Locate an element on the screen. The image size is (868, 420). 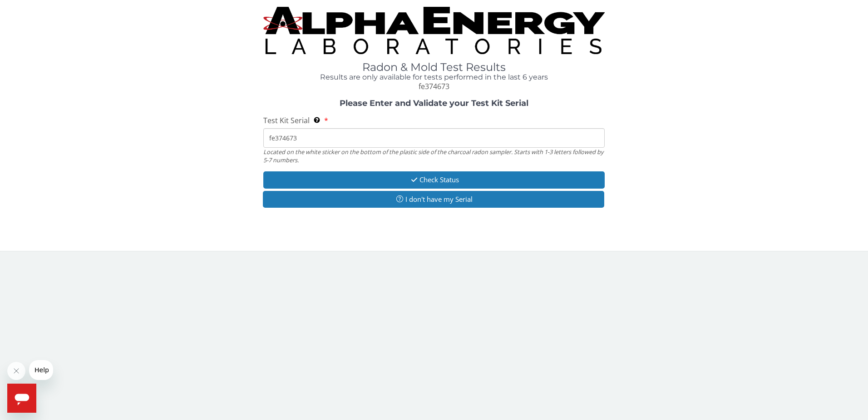
div: Located on the white sticker on the bottom of the plastic side of the charcoal radon sampler. Sta... is located at coordinates (434, 156).